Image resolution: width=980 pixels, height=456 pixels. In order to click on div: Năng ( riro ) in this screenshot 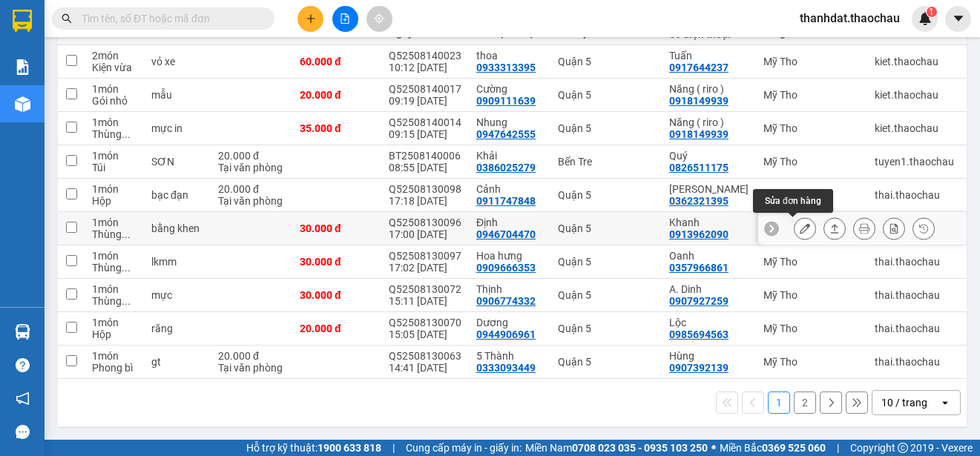, I will do `click(709, 89)`.